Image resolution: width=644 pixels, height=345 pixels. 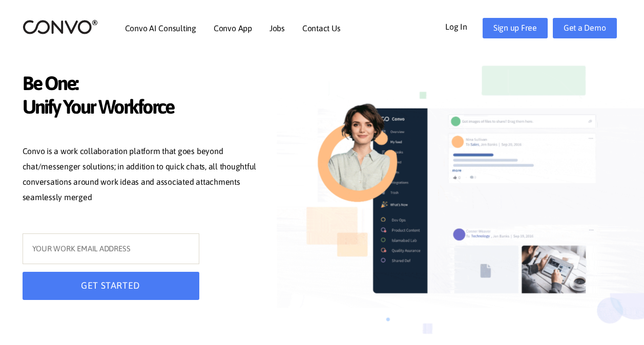 What do you see at coordinates (464, 26) in the screenshot?
I see `a: Log In` at bounding box center [464, 26].